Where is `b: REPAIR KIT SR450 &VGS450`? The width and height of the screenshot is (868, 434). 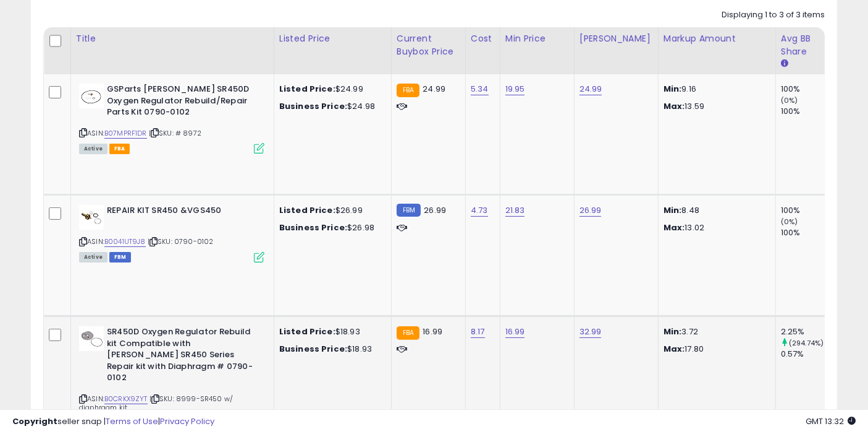 b: REPAIR KIT SR450 &VGS450 is located at coordinates (181, 212).